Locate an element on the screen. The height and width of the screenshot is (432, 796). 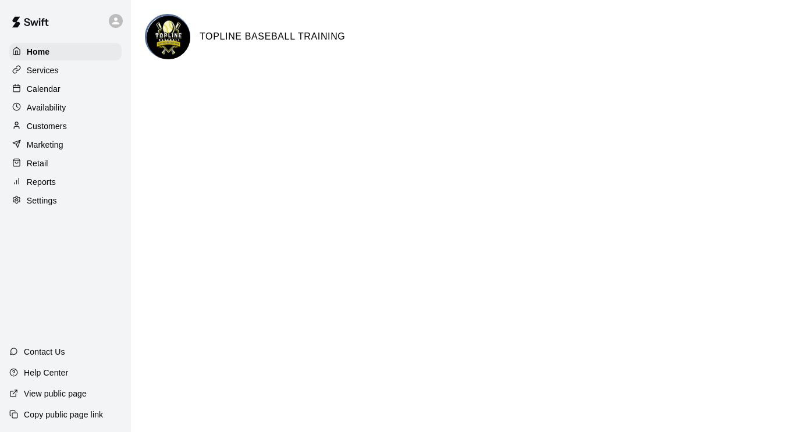
a: Services is located at coordinates (65, 70).